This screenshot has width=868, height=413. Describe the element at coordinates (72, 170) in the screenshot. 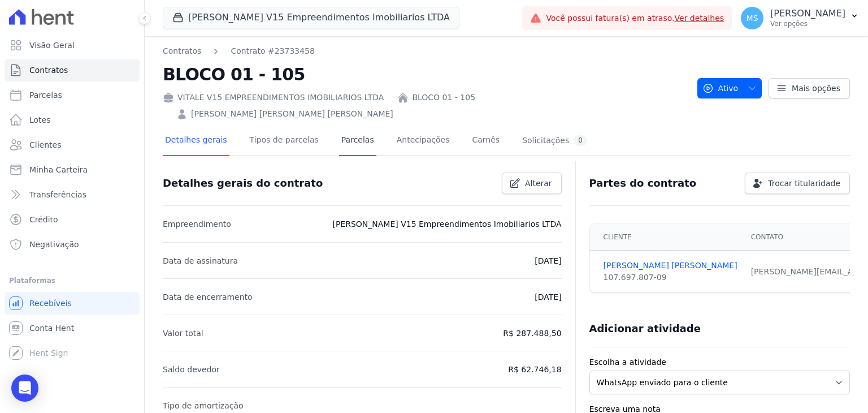

I see `a: Minha Carteira` at that location.